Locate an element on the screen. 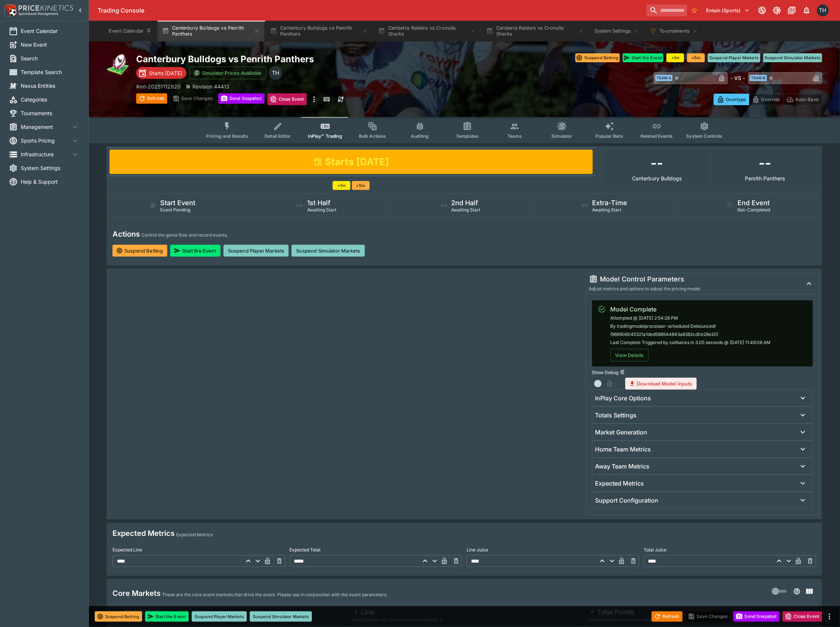 This screenshot has height=627, width=840. p: Canterbury Bulldogs is located at coordinates (657, 178).